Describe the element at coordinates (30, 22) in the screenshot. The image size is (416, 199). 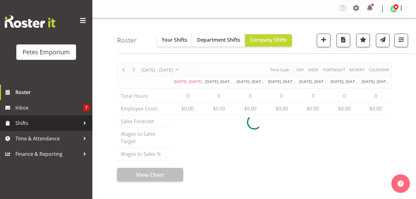
I see `img: Rosterit website logo` at that location.